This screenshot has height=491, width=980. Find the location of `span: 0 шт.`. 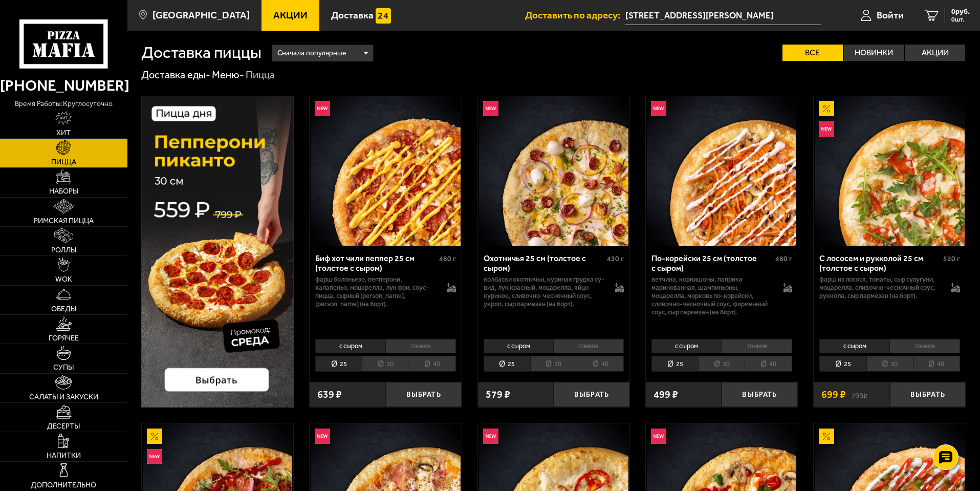

span: 0 шт. is located at coordinates (961, 19).